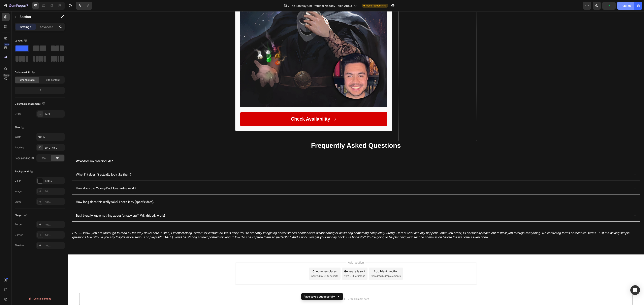 This screenshot has width=644, height=305. What do you see at coordinates (84, 6) in the screenshot?
I see `div: Undo/Redo` at bounding box center [84, 6].